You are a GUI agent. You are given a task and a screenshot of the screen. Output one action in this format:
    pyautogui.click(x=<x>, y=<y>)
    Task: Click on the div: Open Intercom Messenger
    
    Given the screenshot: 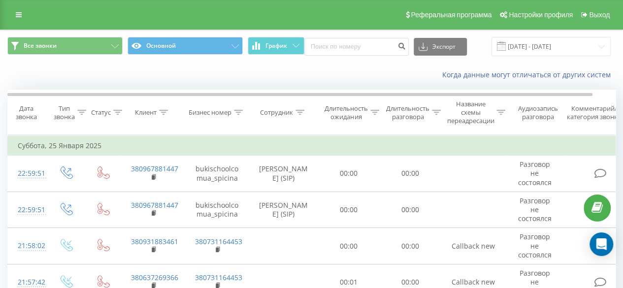 What is the action you would take?
    pyautogui.click(x=601, y=244)
    